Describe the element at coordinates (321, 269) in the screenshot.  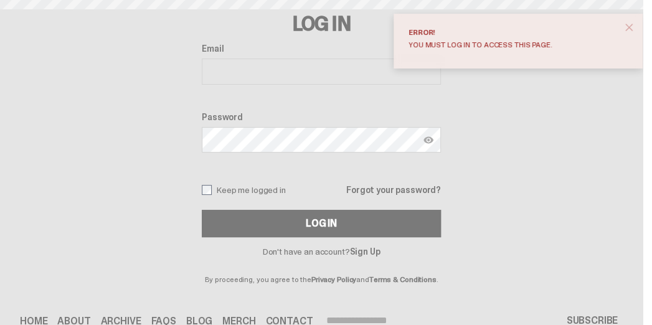
I see `p: By proceeding, you agree to the and .` at that location.